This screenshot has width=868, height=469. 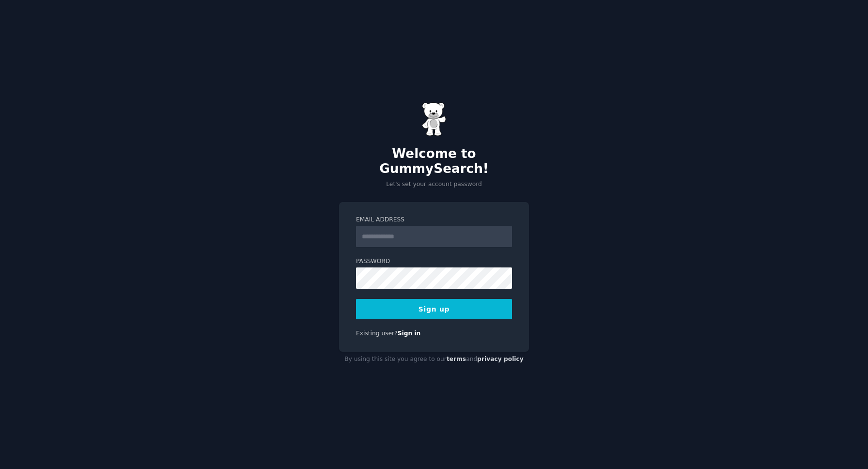 What do you see at coordinates (434, 262) in the screenshot?
I see `label: Password` at bounding box center [434, 262].